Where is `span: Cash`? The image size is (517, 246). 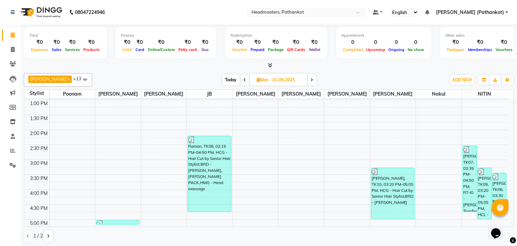 span: Cash is located at coordinates (127, 50).